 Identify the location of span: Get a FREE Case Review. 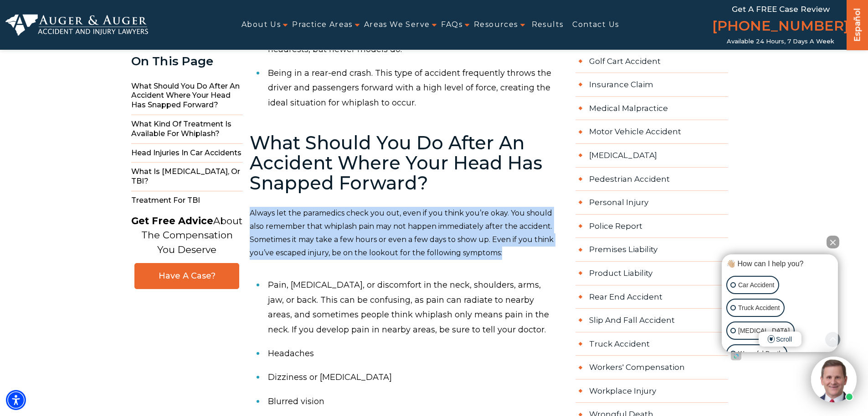
(781, 9).